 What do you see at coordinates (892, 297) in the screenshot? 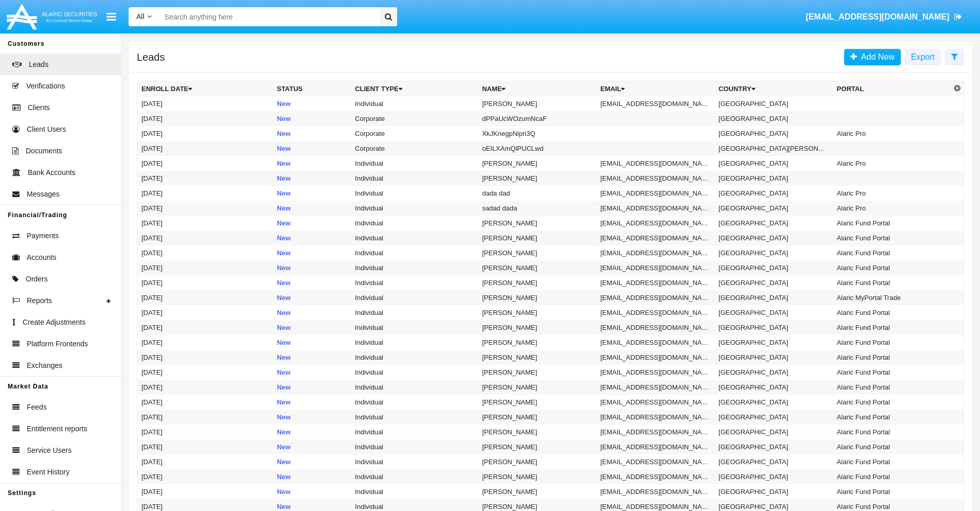
I see `td: Alaric MyPortal Trade` at bounding box center [892, 297].